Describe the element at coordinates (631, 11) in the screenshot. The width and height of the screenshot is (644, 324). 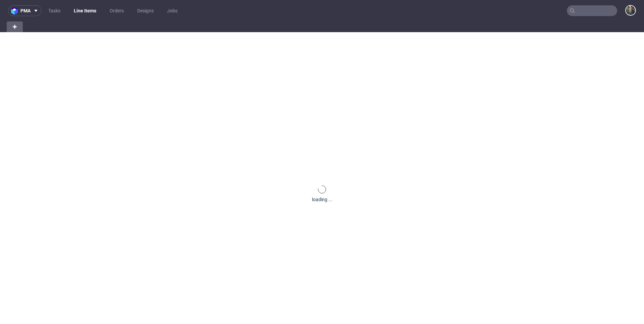
I see `img: Maciej Sobola` at that location.